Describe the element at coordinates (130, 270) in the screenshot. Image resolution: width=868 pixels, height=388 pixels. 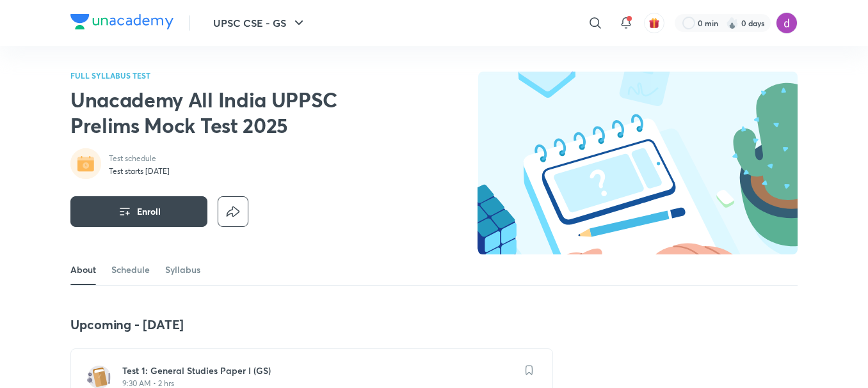
I see `a: Schedule` at that location.